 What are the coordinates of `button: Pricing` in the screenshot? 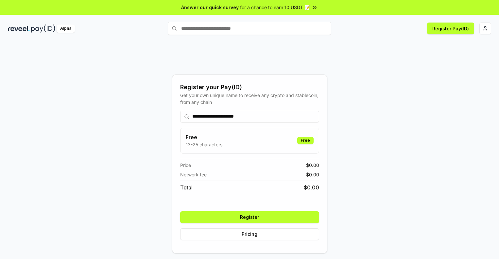 It's located at (249, 234).